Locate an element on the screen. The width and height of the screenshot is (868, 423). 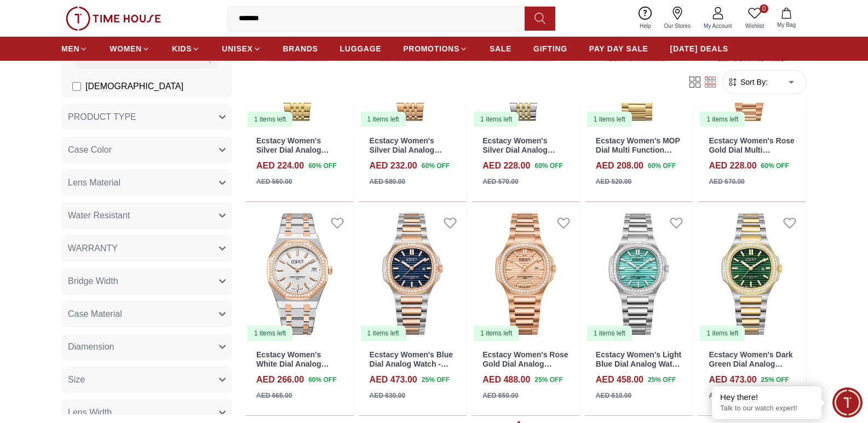
h4: AED 458.00 is located at coordinates (619, 380).